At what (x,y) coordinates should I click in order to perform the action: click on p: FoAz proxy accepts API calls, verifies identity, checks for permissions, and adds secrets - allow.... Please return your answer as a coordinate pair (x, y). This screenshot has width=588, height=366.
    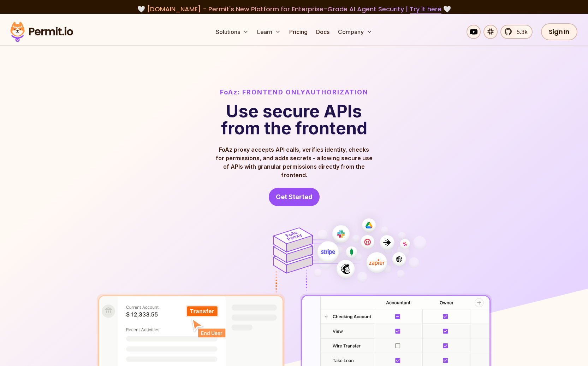
    Looking at the image, I should click on (294, 162).